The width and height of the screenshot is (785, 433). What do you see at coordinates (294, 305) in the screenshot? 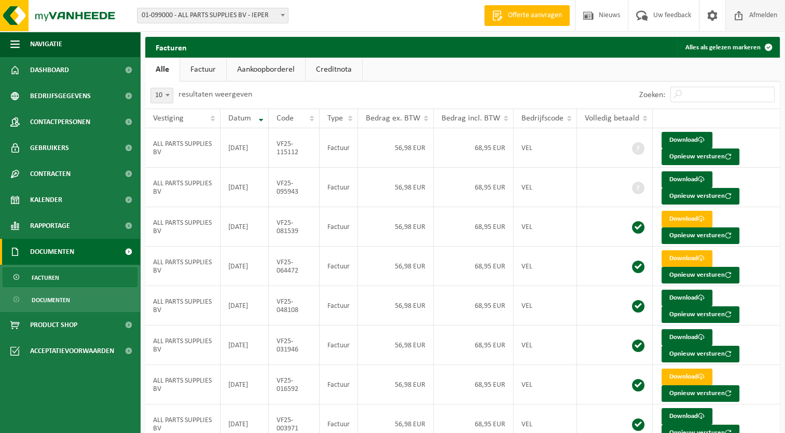
I see `td: VF25-048108` at bounding box center [294, 305].